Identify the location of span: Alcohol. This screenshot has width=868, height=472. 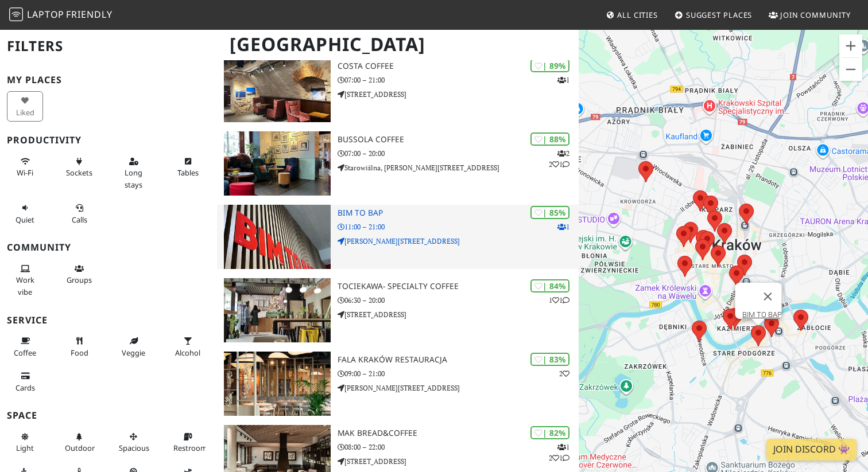
(187, 353).